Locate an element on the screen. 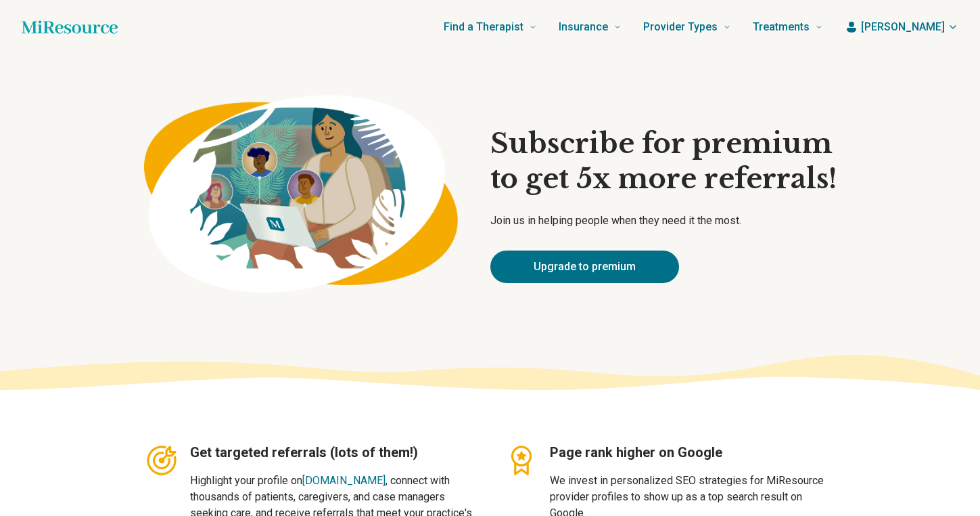 This screenshot has width=980, height=516. a: Home page is located at coordinates (70, 27).